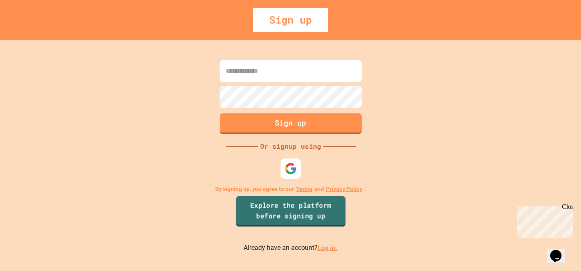 Image resolution: width=581 pixels, height=271 pixels. What do you see at coordinates (304, 189) in the screenshot?
I see `a: Terms` at bounding box center [304, 189].